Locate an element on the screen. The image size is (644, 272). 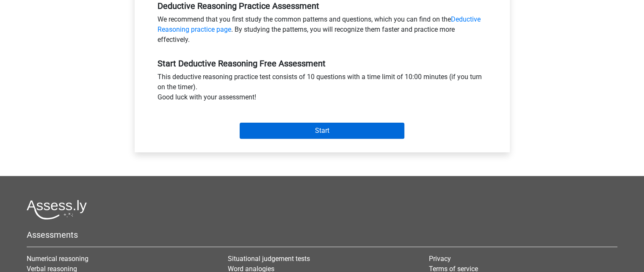
div: We recommend that you first study the common patterns and questions, which you can find on the . ... is located at coordinates (322, 31).